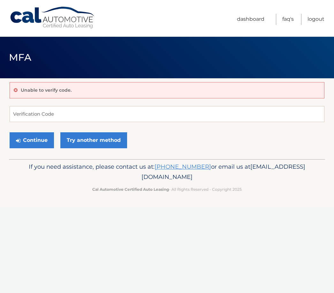 This screenshot has width=334, height=293. Describe the element at coordinates (316, 19) in the screenshot. I see `a: Logout` at that location.